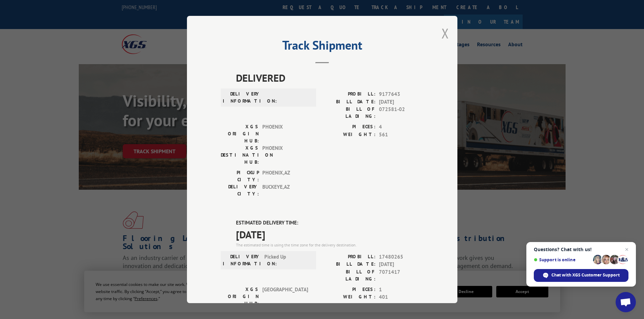 This screenshot has height=319, width=644. What do you see at coordinates (330, 223) in the screenshot?
I see `label: ESTIMATED DELIVERY TIME:` at bounding box center [330, 223].